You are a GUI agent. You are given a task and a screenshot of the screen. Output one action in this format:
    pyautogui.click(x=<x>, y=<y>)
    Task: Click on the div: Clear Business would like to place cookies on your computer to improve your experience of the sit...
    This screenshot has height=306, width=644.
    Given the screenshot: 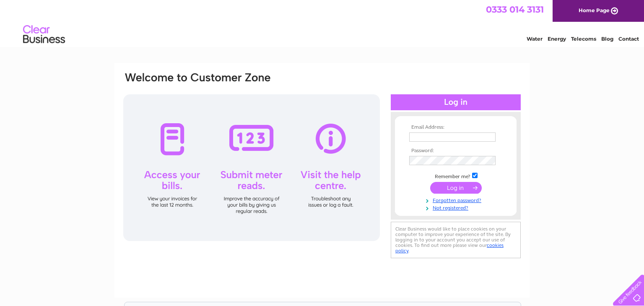 What is the action you would take?
    pyautogui.click(x=456, y=240)
    